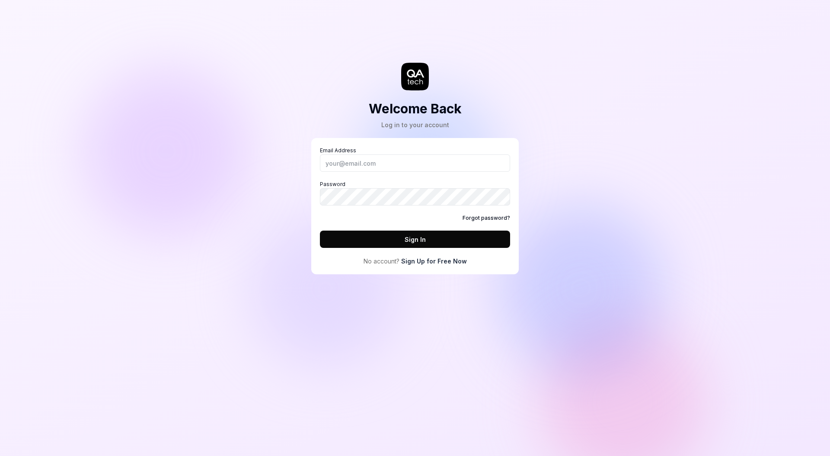 This screenshot has width=830, height=456. I want to click on h2: Welcome Back, so click(415, 108).